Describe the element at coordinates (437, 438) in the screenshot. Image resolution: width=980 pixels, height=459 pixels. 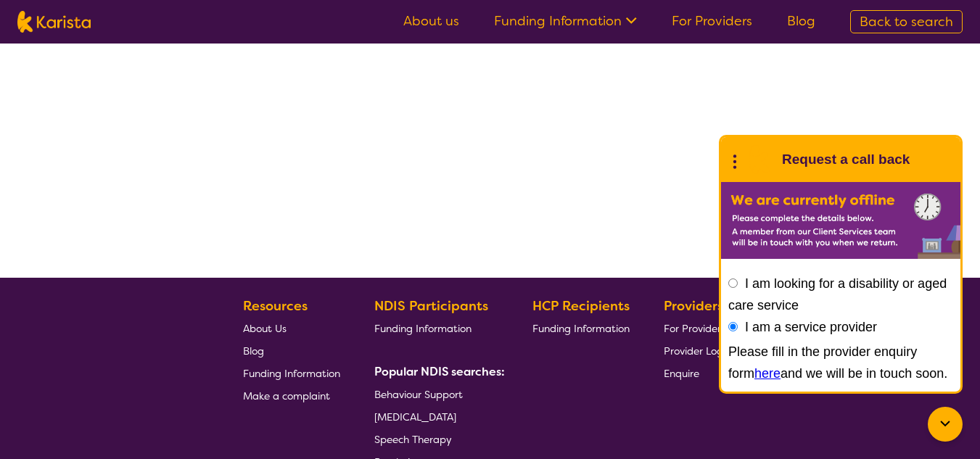
I see `a: Speech Therapy` at that location.